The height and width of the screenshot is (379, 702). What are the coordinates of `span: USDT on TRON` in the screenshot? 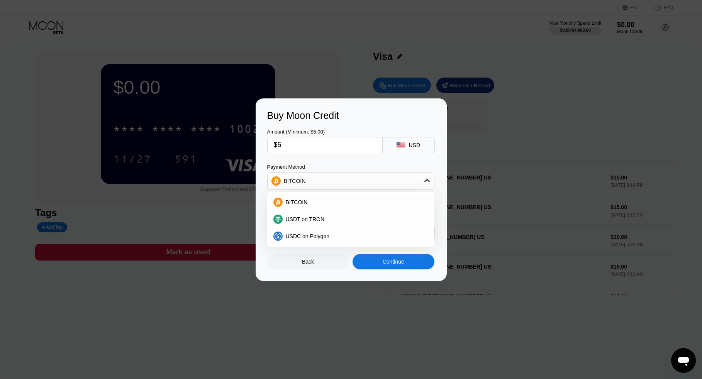 It's located at (305, 219).